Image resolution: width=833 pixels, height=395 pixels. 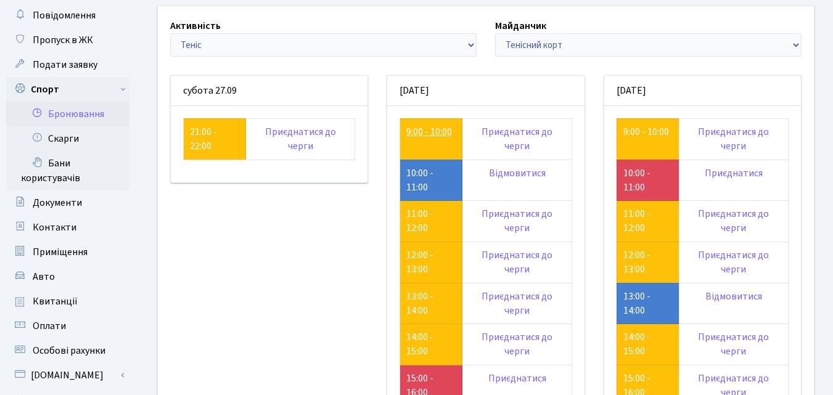 What do you see at coordinates (68, 114) in the screenshot?
I see `a: Бронювання` at bounding box center [68, 114].